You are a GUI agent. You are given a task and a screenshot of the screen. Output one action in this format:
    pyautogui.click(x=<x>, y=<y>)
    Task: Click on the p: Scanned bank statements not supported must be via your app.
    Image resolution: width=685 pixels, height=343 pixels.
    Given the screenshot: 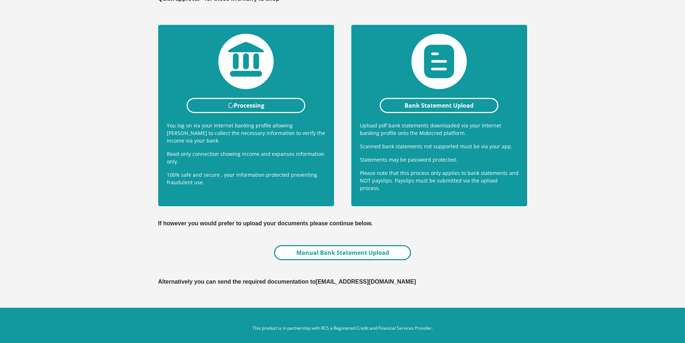 What is the action you would take?
    pyautogui.click(x=439, y=146)
    